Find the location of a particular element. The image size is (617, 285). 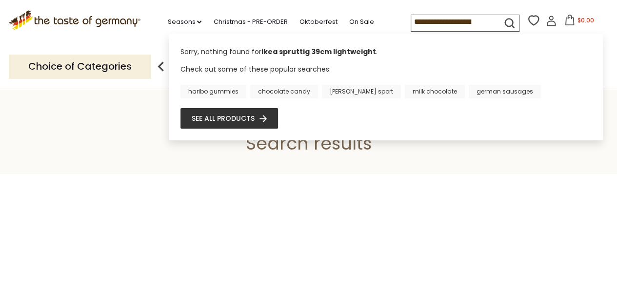

a: On Sale is located at coordinates (361, 22).